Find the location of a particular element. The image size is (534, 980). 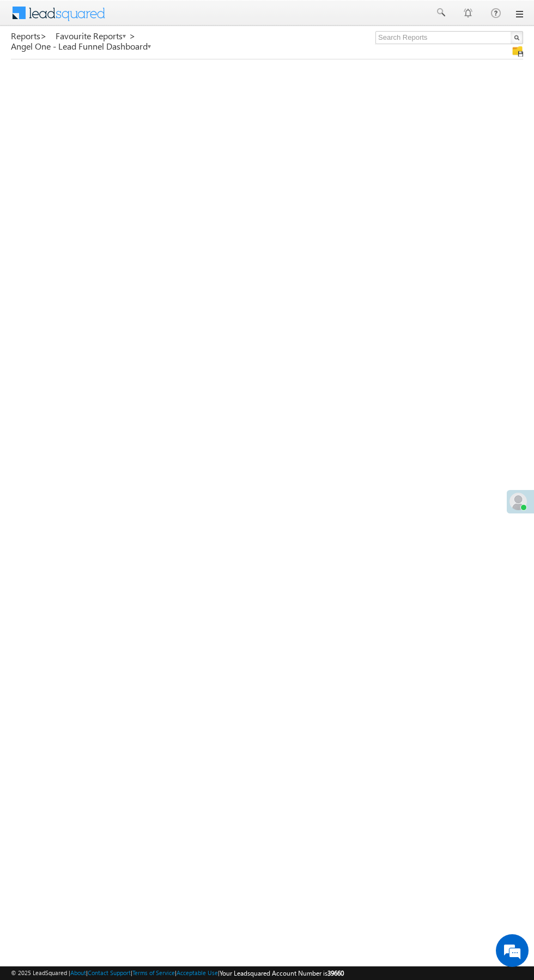

span: © 2025 LeadSquared | | | | | is located at coordinates (177, 973).